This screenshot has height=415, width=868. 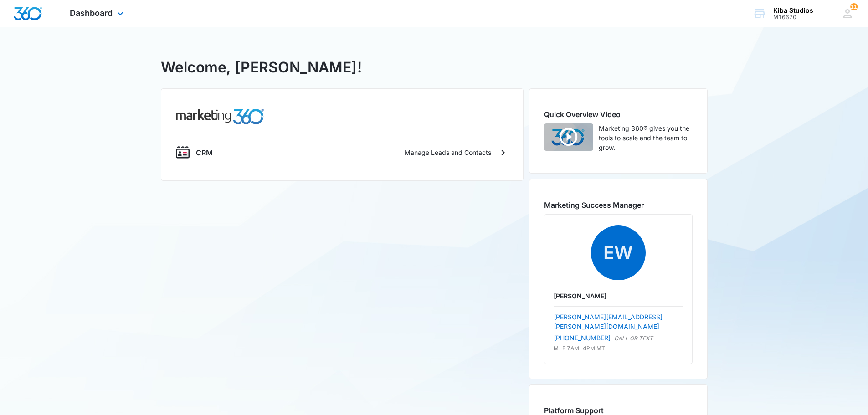 I want to click on img: common.products.marketing.title, so click(x=220, y=116).